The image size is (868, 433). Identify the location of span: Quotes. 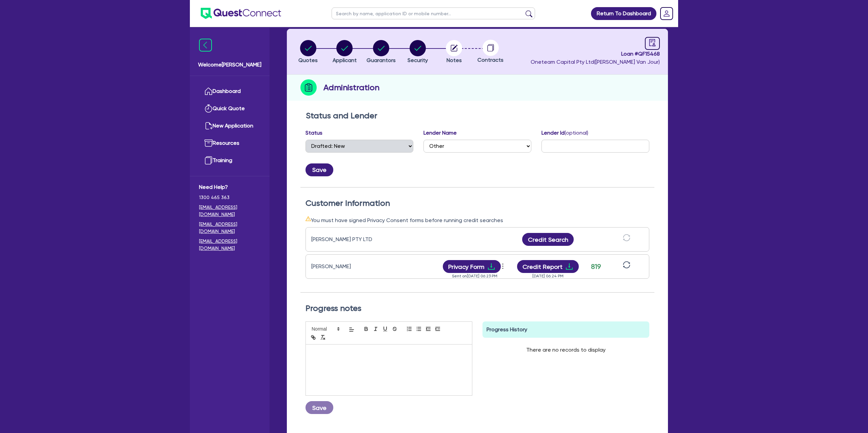
(308, 60).